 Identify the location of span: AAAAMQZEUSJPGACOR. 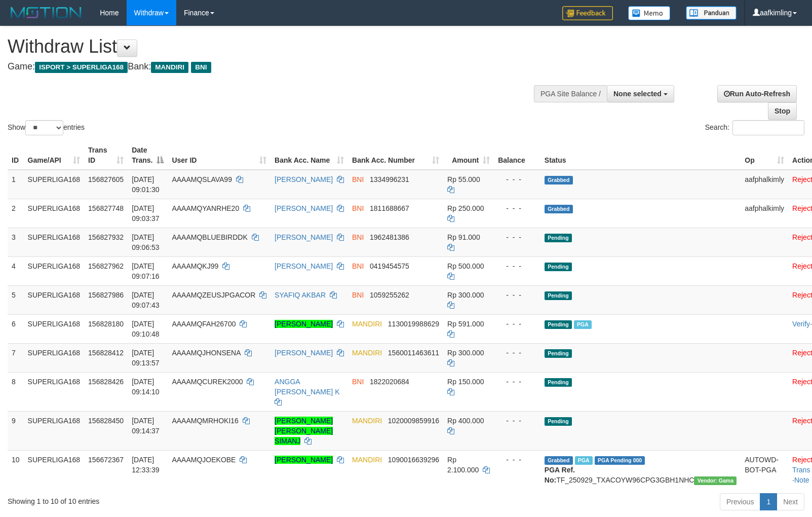
(213, 295).